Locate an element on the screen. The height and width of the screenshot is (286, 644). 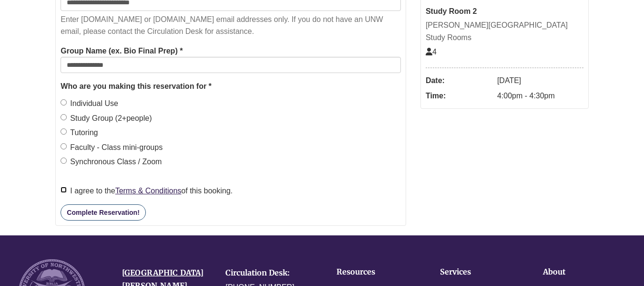
legend: Who are you making this reservation for * is located at coordinates (231, 86).